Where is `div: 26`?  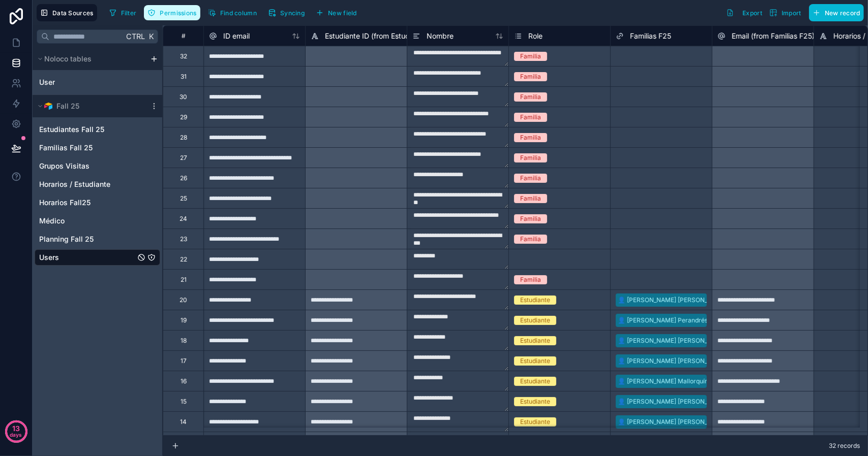 div: 26 is located at coordinates (184, 178).